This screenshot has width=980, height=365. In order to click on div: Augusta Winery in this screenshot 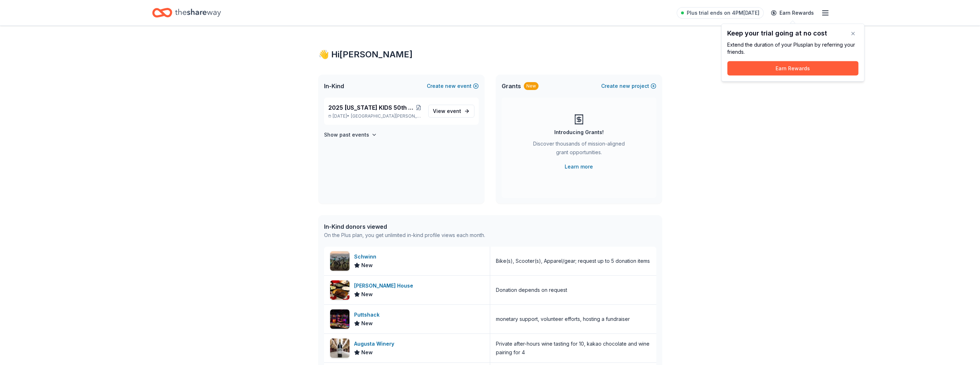, I will do `click(376, 343)`.